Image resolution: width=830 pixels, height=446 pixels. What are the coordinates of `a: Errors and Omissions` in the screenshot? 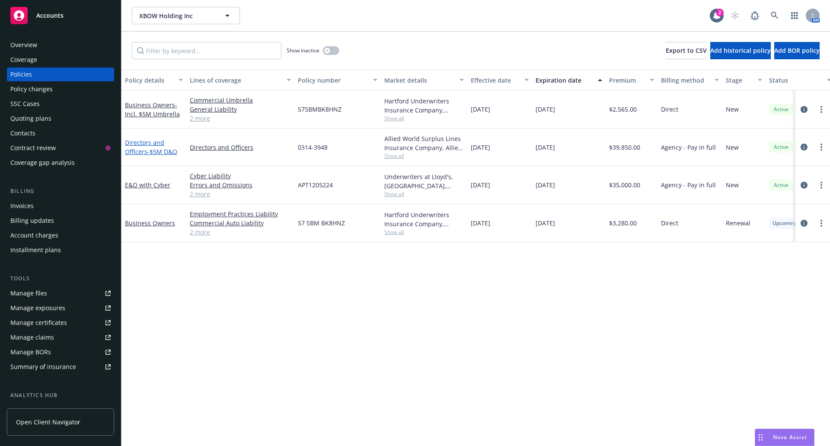 It's located at (240, 185).